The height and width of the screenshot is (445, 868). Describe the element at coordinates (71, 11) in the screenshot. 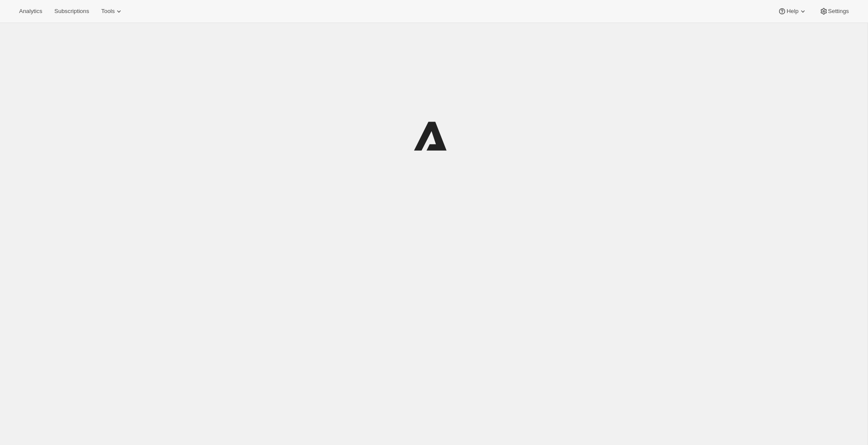

I see `span: Subscriptions` at that location.